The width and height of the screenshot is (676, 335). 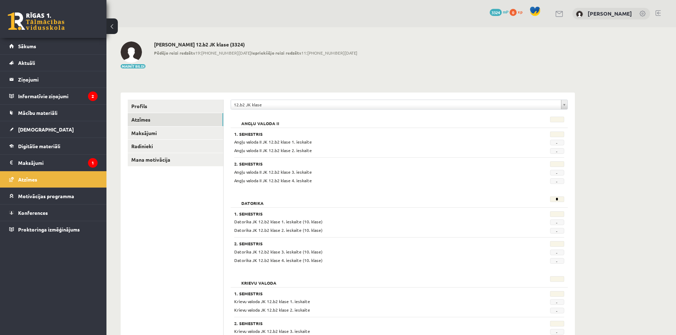 I want to click on a: Sākums, so click(x=53, y=46).